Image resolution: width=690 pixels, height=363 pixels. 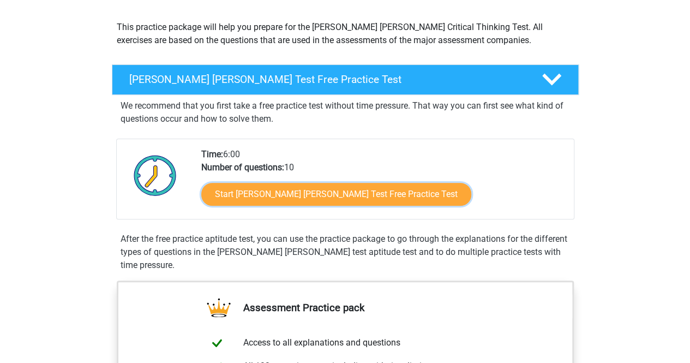 I want to click on img: Clock, so click(x=155, y=175).